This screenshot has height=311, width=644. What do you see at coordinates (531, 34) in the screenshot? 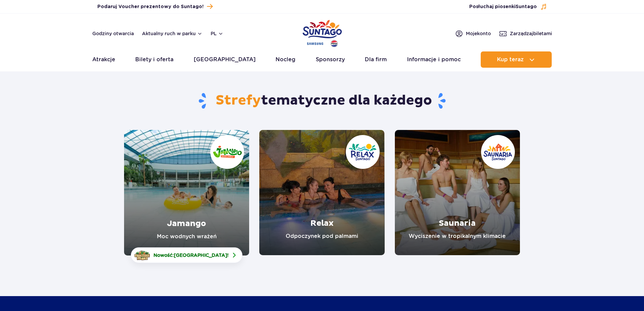
I see `span: Zarządzaj biletami` at bounding box center [531, 34].